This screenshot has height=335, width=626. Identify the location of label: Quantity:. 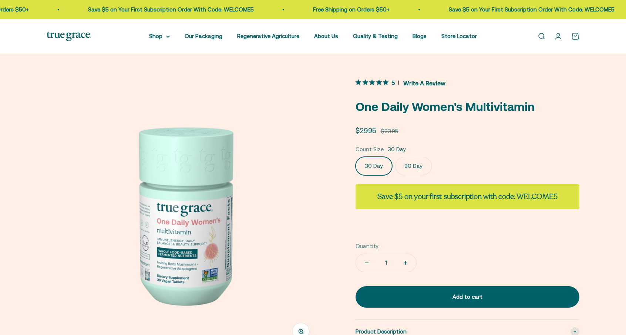
(367, 246).